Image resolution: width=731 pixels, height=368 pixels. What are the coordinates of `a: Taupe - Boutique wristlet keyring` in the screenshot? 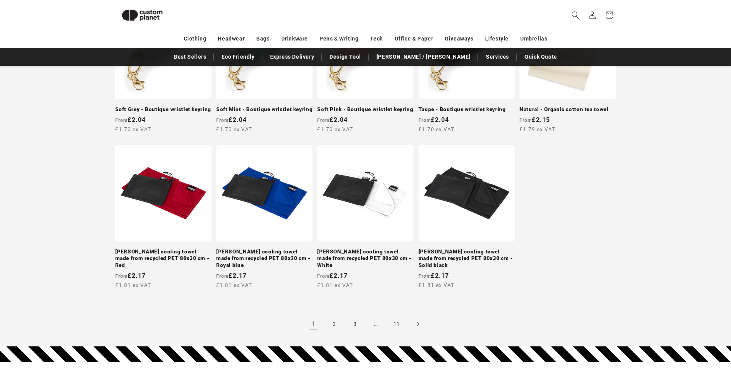 It's located at (467, 109).